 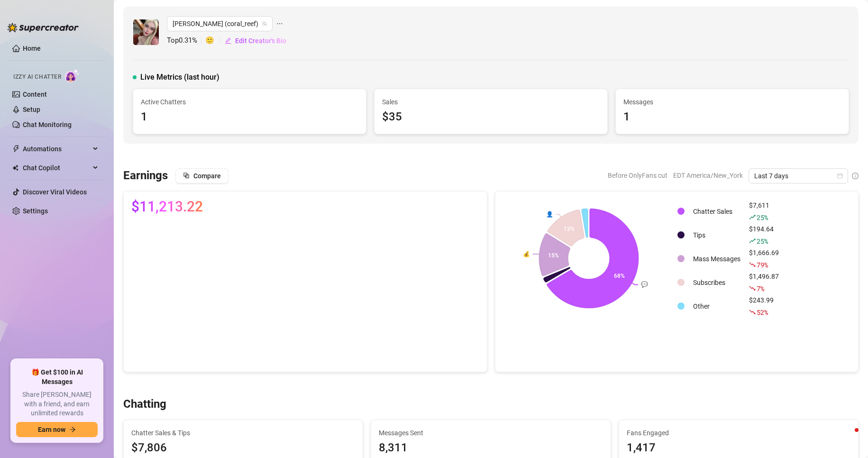 I want to click on span: Earn now, so click(x=52, y=430).